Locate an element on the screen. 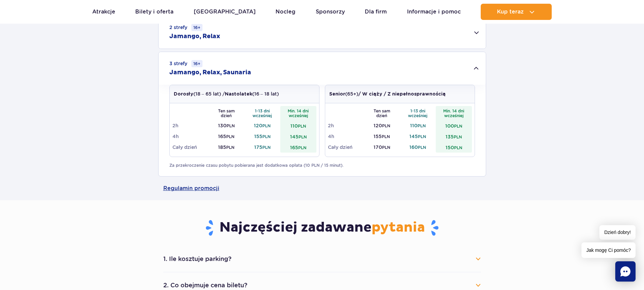 Image resolution: width=644 pixels, height=290 pixels. strong: Senior is located at coordinates (337, 94).